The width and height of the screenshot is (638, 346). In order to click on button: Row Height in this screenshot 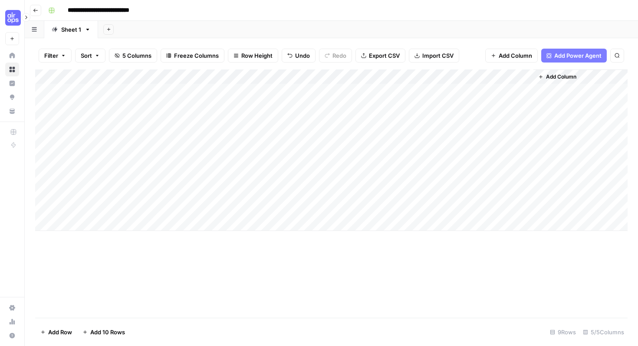, I will do `click(253, 56)`.